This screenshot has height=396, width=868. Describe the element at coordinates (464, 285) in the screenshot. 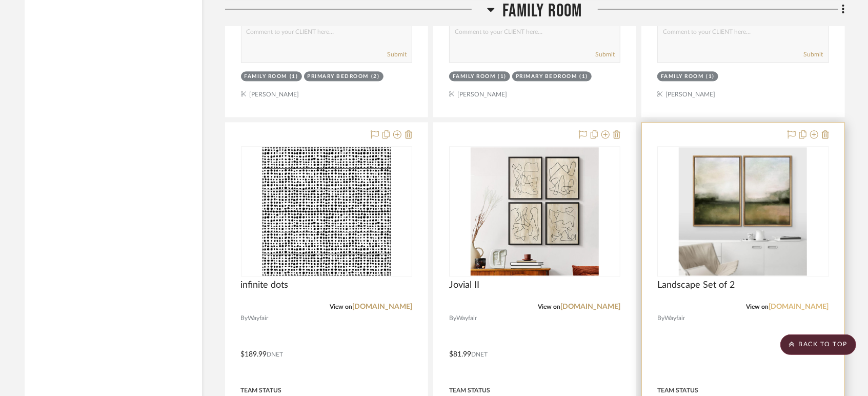

I see `span: Jovial II` at that location.